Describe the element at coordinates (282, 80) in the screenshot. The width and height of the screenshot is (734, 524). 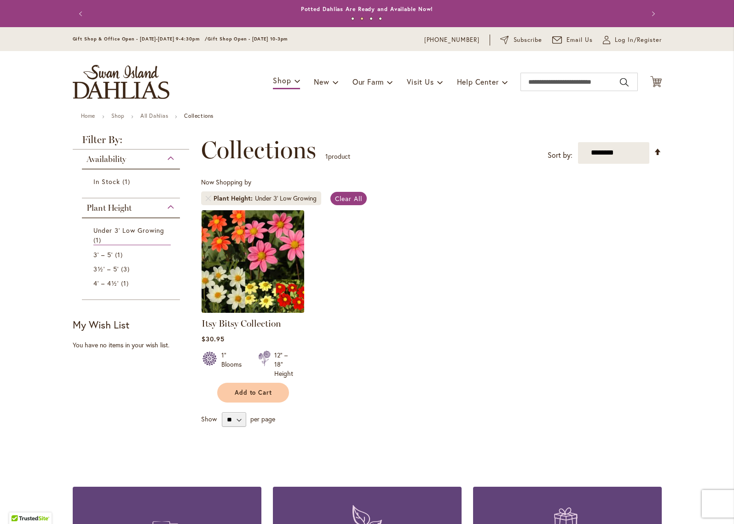
I see `span: Shop` at that location.